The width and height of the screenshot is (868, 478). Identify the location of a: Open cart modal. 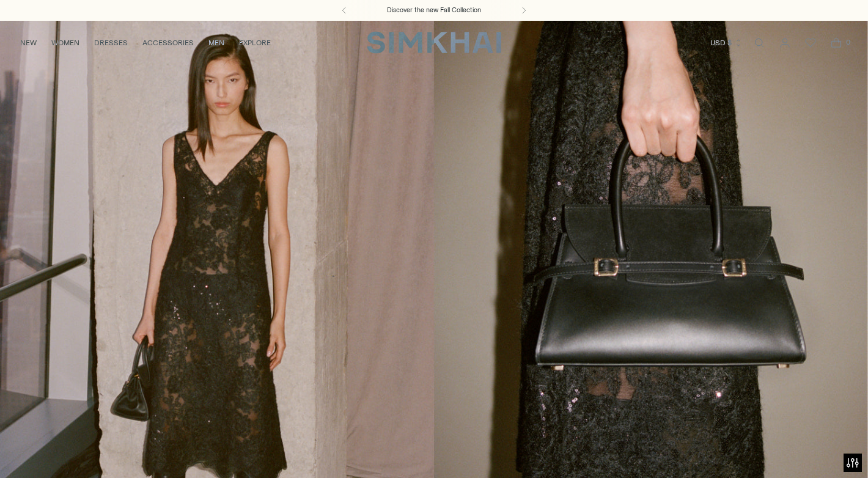
(836, 43).